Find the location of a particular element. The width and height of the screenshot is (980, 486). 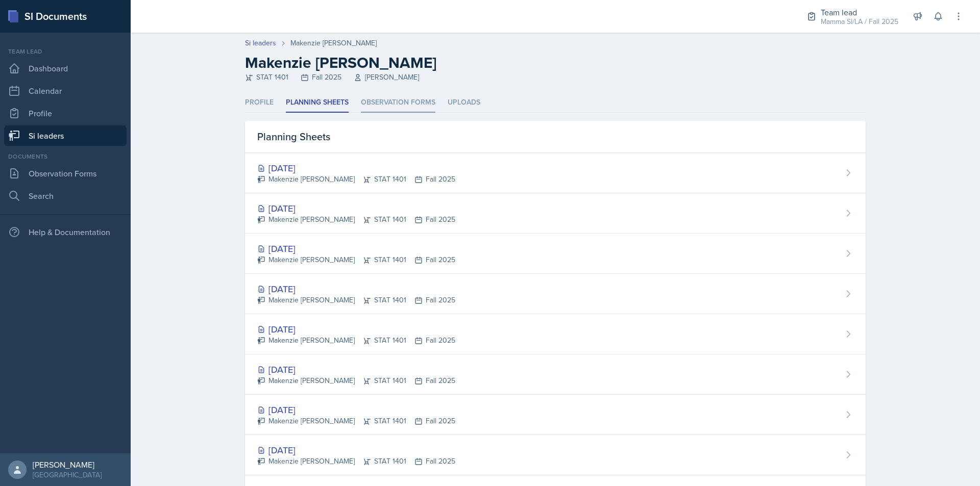

li: Uploads is located at coordinates (464, 103).